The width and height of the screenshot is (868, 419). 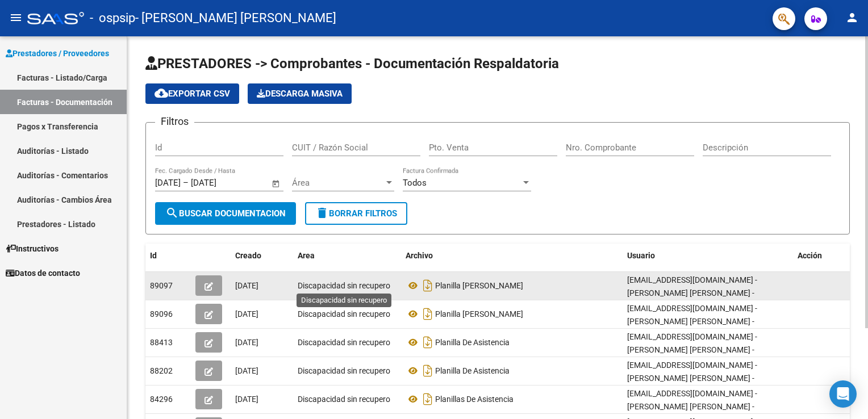 What do you see at coordinates (347, 256) in the screenshot?
I see `datatable-header-cell: Area` at bounding box center [347, 256].